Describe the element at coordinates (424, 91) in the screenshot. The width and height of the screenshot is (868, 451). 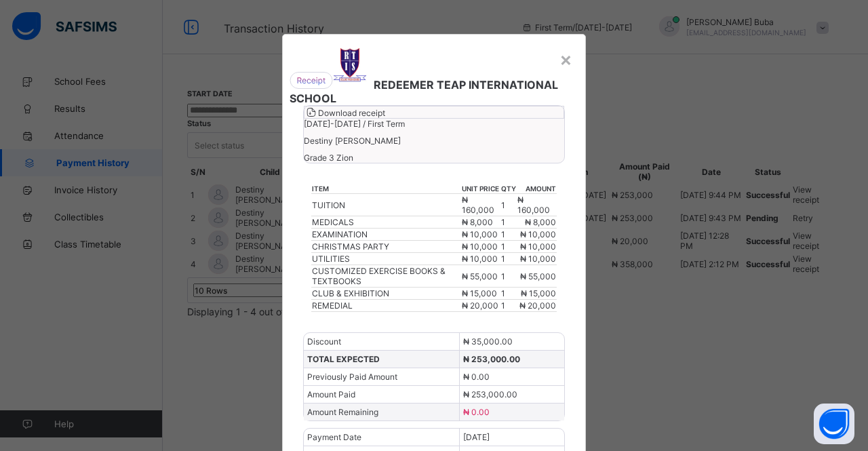
I see `span: REDEEMER TEAP INTERNATIONAL SCHOOL` at that location.